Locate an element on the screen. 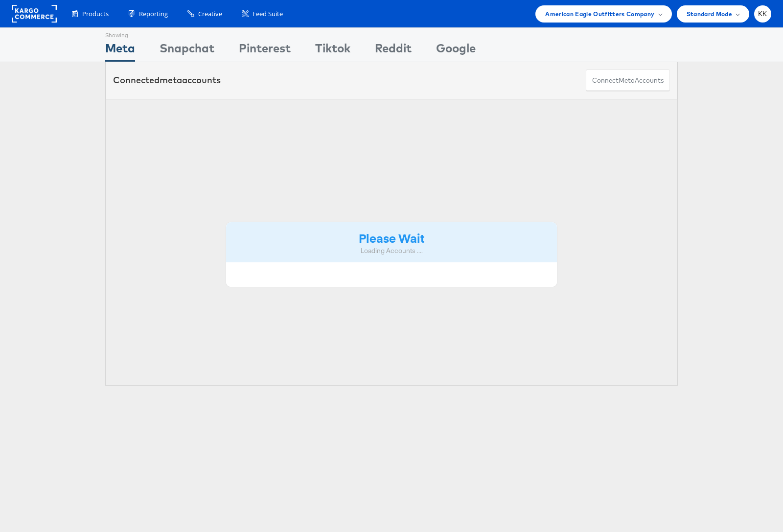  div: Showing is located at coordinates (120, 33).